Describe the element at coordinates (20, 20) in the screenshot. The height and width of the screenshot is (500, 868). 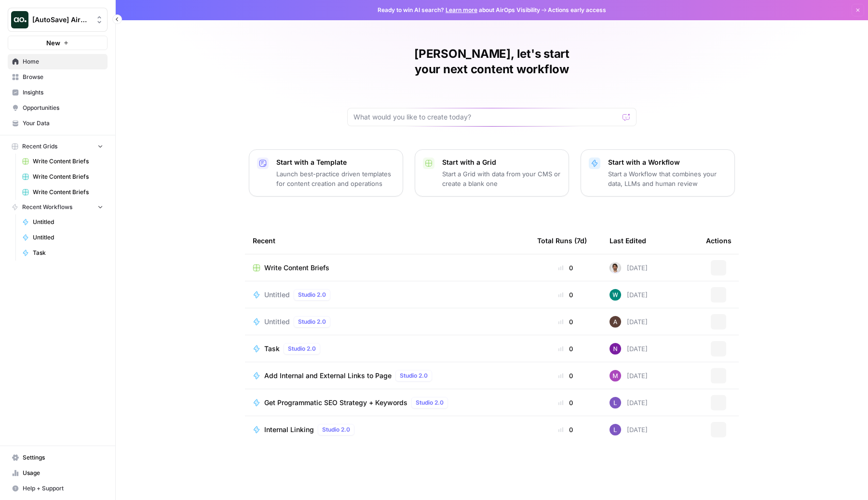
I see `img: [AutoSave] AirOps Logo` at that location.